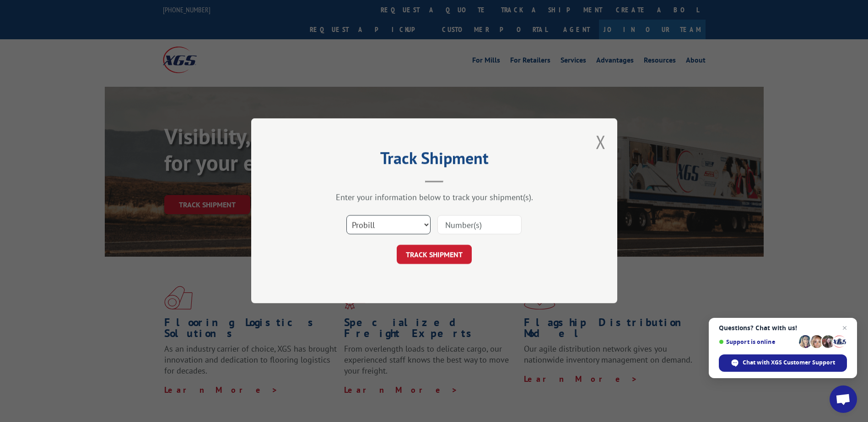 The image size is (868, 422). What do you see at coordinates (845, 328) in the screenshot?
I see `span: Close chat` at bounding box center [845, 328].